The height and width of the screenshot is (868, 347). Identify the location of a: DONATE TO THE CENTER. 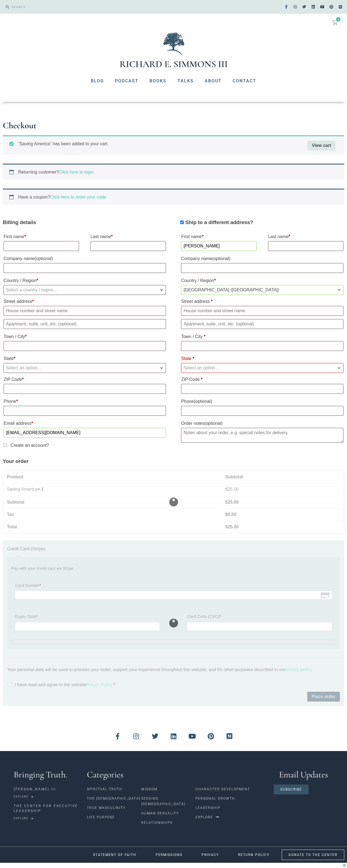
(313, 855).